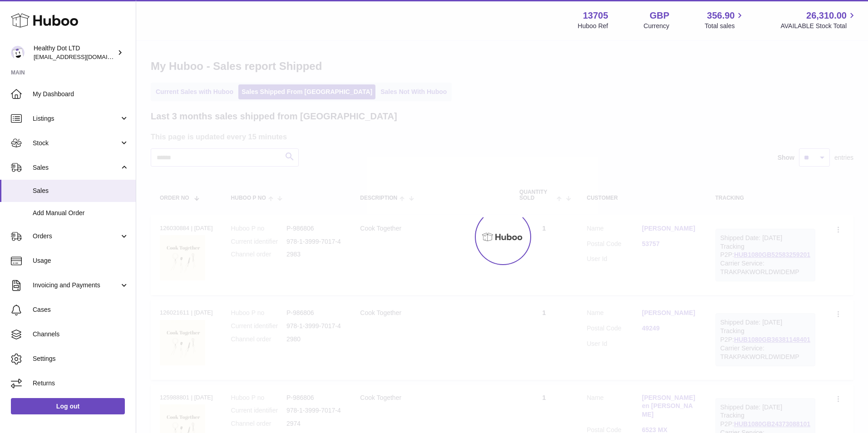 This screenshot has height=433, width=868. Describe the element at coordinates (75, 53) in the screenshot. I see `div: Healthy Dot LTD` at that location.